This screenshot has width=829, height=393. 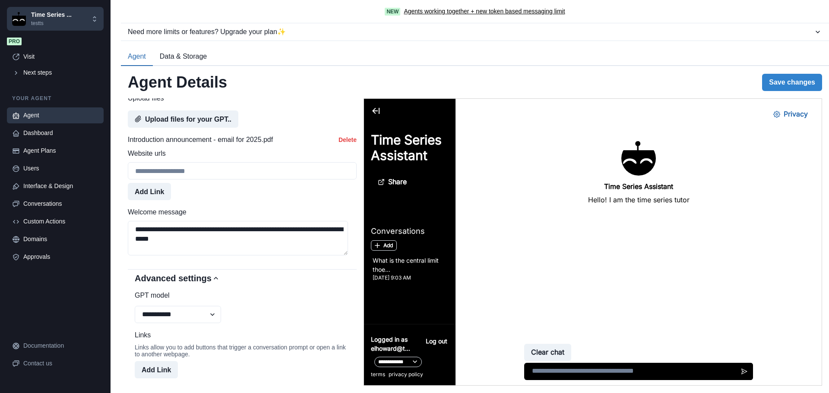 I want to click on button: Add, so click(x=20, y=147).